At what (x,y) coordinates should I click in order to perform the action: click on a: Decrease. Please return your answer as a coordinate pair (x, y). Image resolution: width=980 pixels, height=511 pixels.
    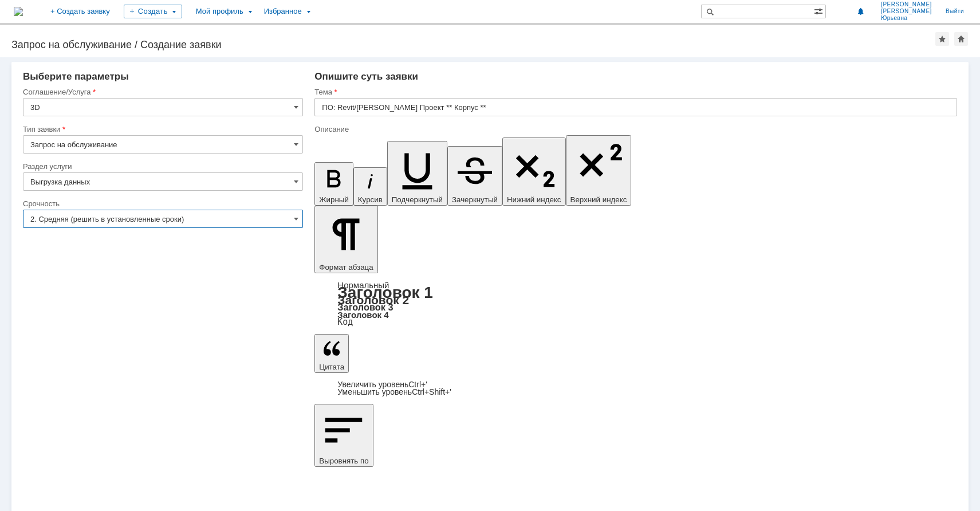
    Looking at the image, I should click on (394, 392).